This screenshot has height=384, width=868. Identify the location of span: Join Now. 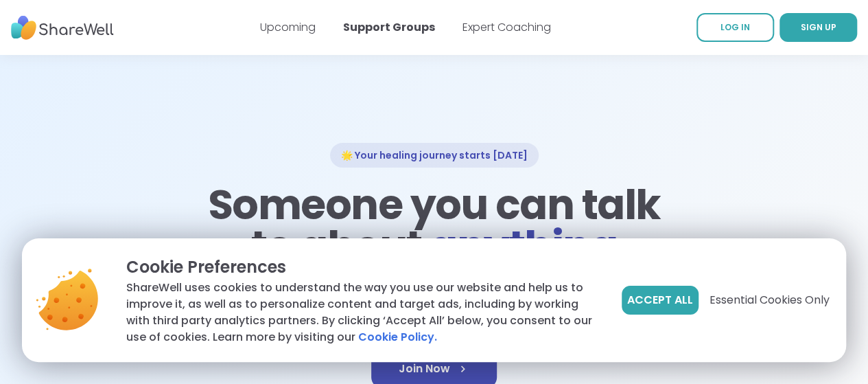
(434, 369).